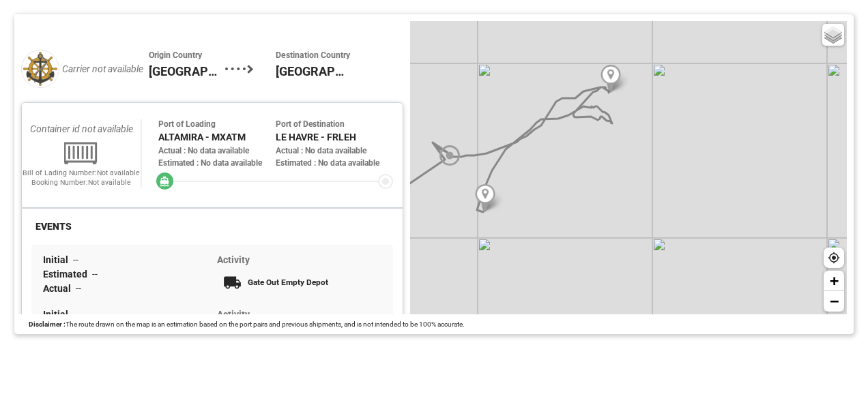 This screenshot has width=868, height=405. I want to click on div: Bill of Lading Number: Not available, so click(81, 173).